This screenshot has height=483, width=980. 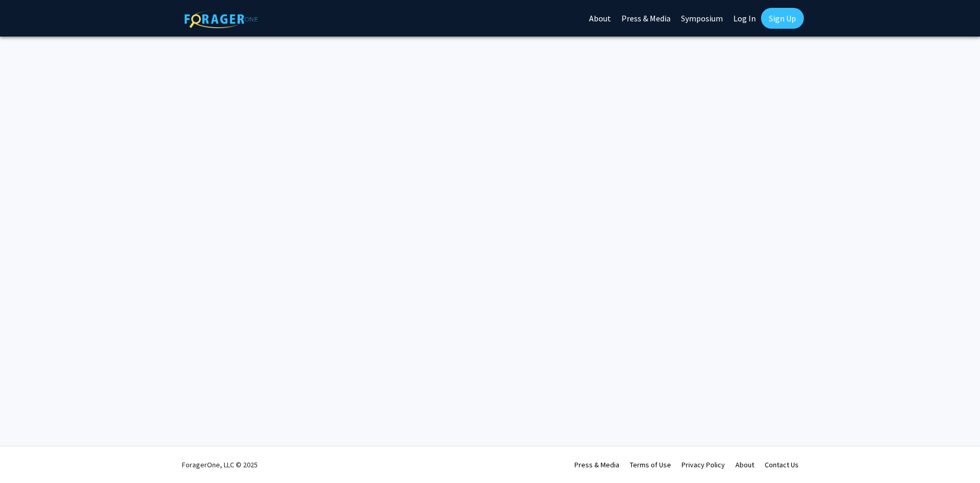 I want to click on a: Privacy Policy, so click(x=703, y=464).